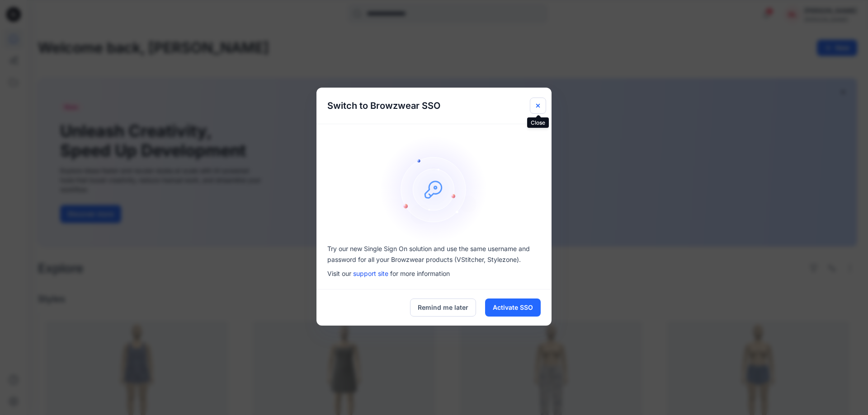 The image size is (868, 415). Describe the element at coordinates (538, 106) in the screenshot. I see `button: Close` at that location.